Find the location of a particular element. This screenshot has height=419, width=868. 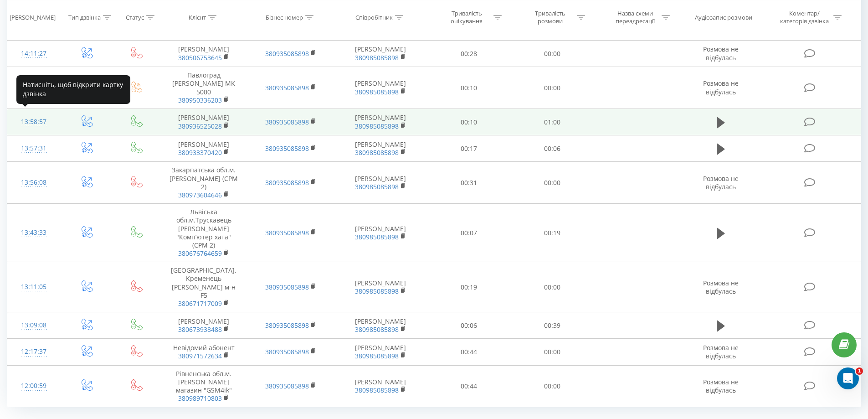

a: 380673938488 is located at coordinates (200, 329).